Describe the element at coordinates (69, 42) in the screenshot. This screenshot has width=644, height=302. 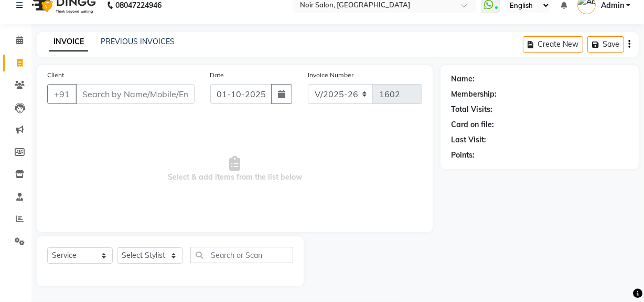
I see `a: INVOICE` at that location.